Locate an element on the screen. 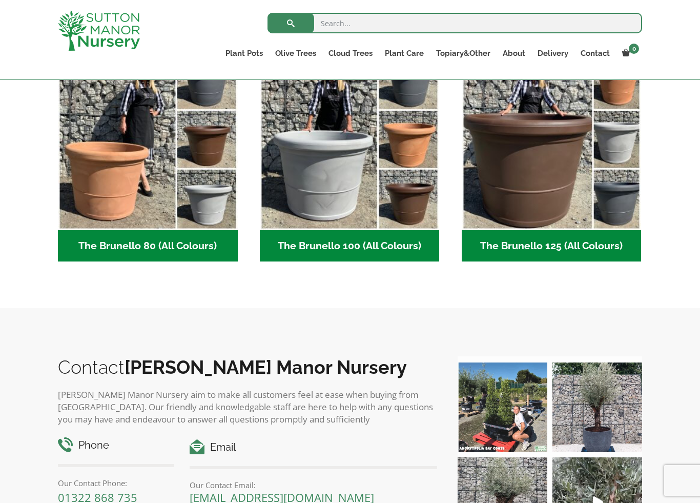 This screenshot has width=700, height=503. h2: The Brunello 125 (All Colours) is located at coordinates (551, 246).